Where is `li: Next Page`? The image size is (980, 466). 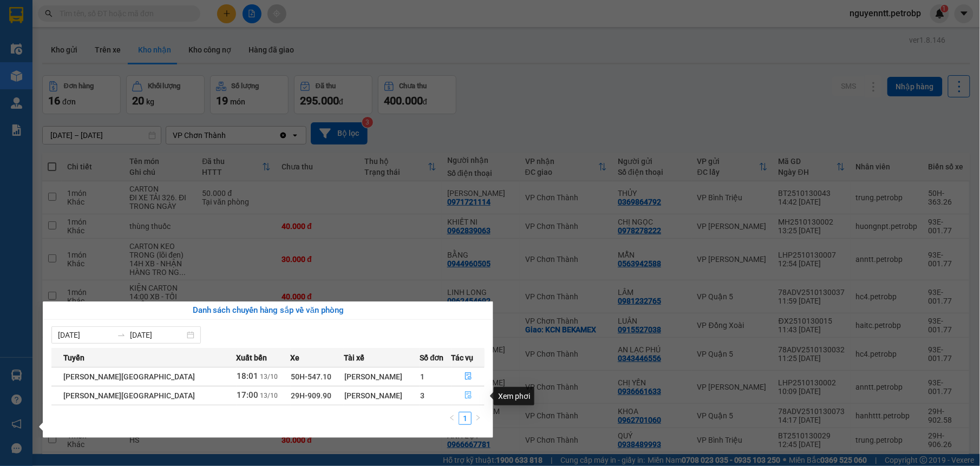
li: Next Page is located at coordinates (478, 418).